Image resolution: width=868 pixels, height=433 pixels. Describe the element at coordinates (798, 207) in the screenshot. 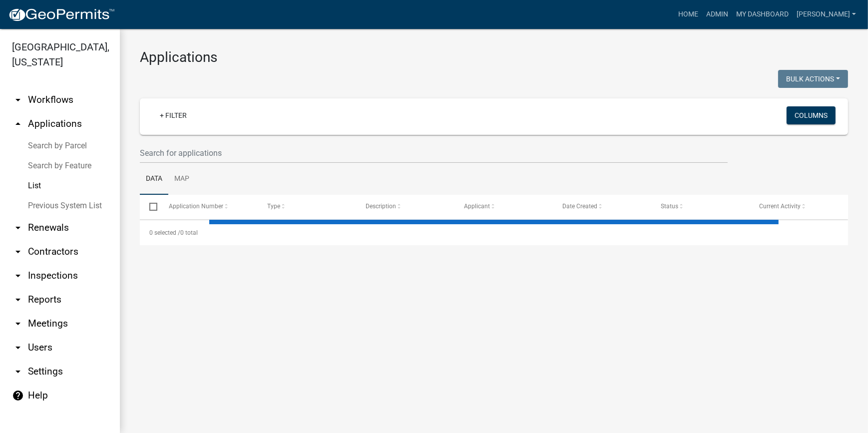

I see `datatable-header-cell: Current Activity` at that location.